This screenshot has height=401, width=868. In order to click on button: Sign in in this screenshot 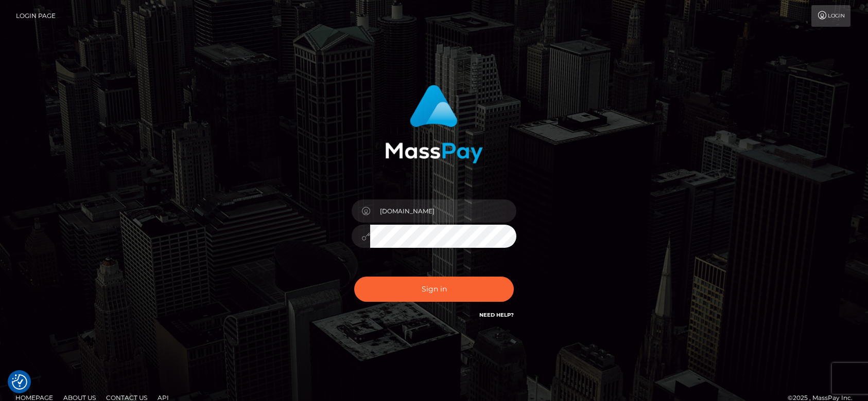, I will do `click(434, 289)`.